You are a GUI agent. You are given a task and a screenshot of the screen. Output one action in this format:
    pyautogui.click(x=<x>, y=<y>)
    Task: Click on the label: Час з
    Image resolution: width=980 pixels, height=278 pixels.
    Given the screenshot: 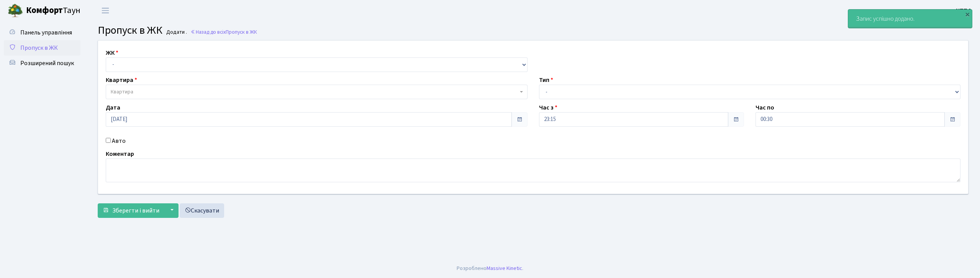 What is the action you would take?
    pyautogui.click(x=548, y=108)
    